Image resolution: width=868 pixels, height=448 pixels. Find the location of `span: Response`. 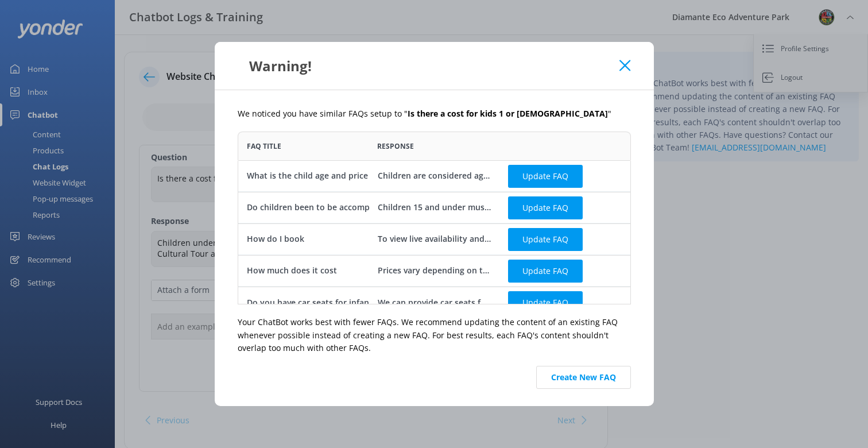

span: Response is located at coordinates (395, 146).